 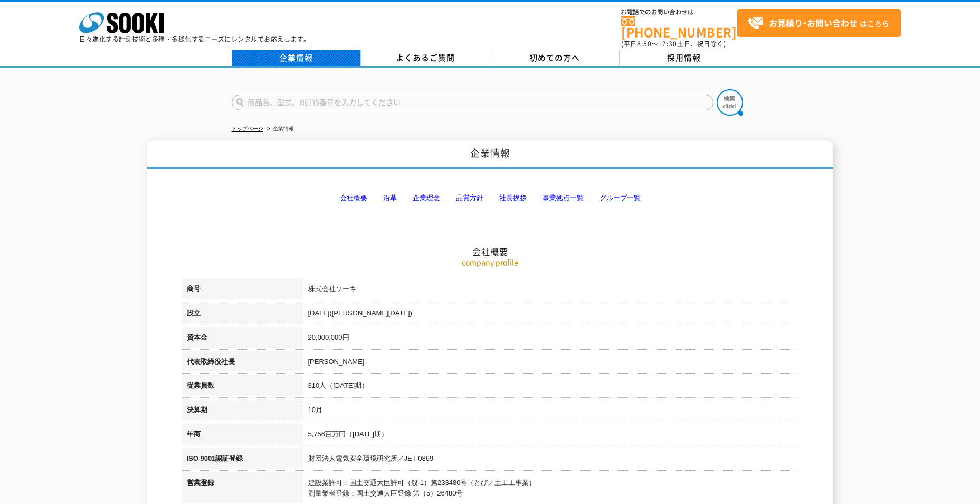 I want to click on a: よくあるご質問, so click(x=425, y=58).